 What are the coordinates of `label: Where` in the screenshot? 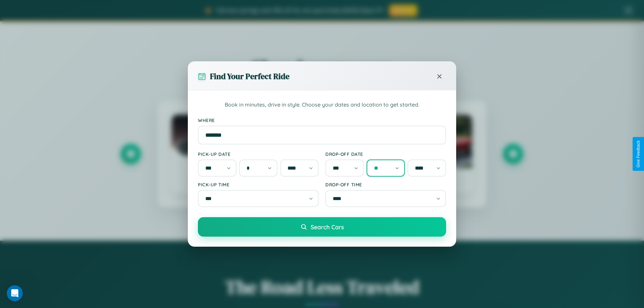 It's located at (322, 120).